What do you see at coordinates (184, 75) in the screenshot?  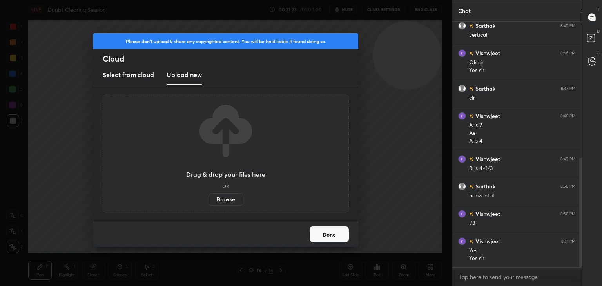 I see `h3: Upload new` at bounding box center [184, 75].